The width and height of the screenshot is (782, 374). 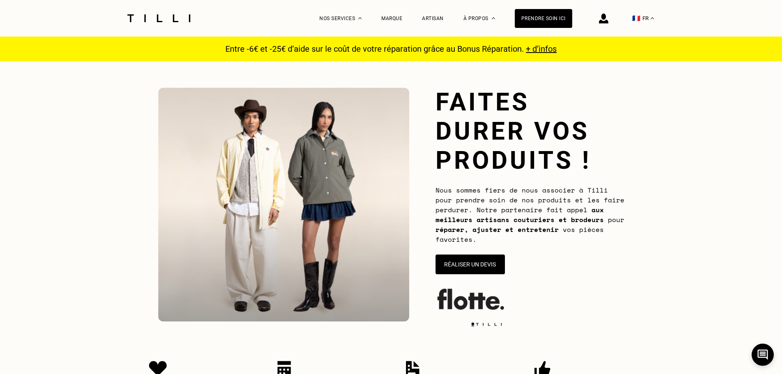 What do you see at coordinates (497, 230) in the screenshot?
I see `b: réparer, ajuster et entretenir` at bounding box center [497, 230].